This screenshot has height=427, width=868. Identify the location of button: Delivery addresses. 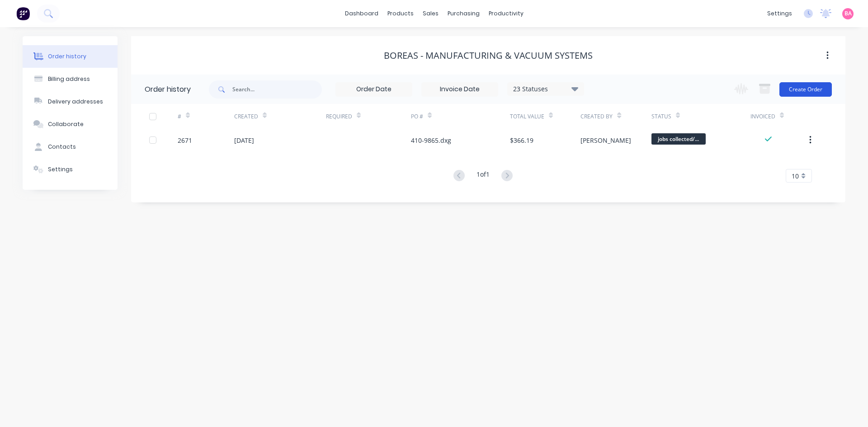
(70, 102).